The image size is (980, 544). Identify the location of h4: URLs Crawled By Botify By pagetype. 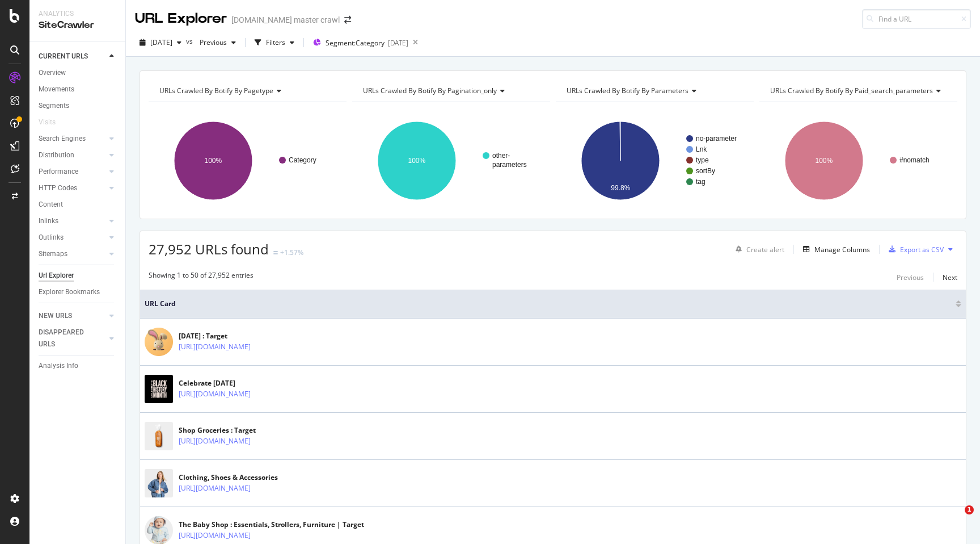
(247, 91).